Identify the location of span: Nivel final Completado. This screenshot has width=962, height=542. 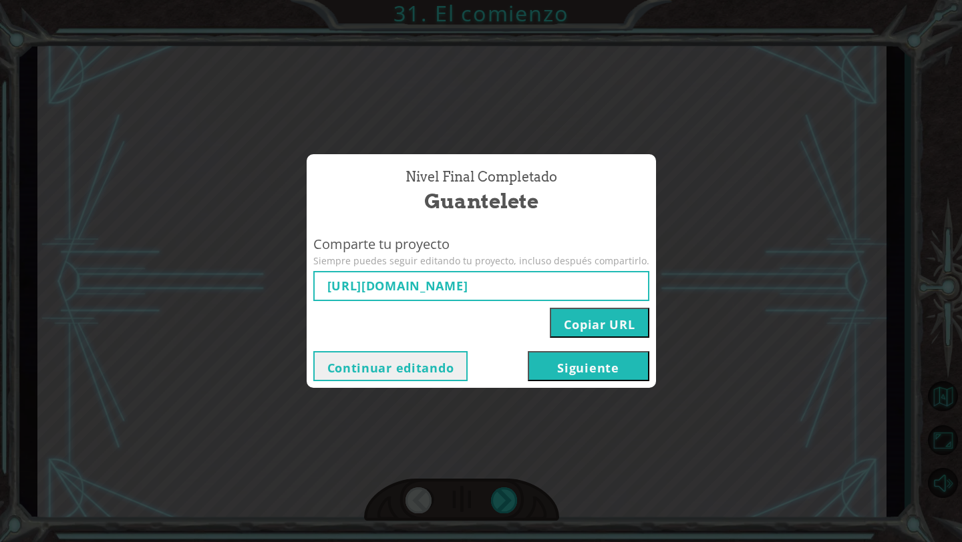
(481, 177).